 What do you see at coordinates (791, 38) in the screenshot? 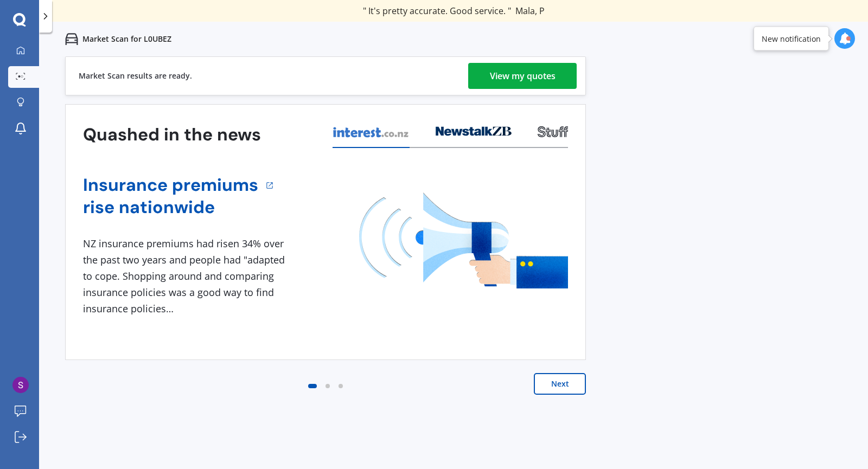
I see `div: New notification` at bounding box center [791, 38].